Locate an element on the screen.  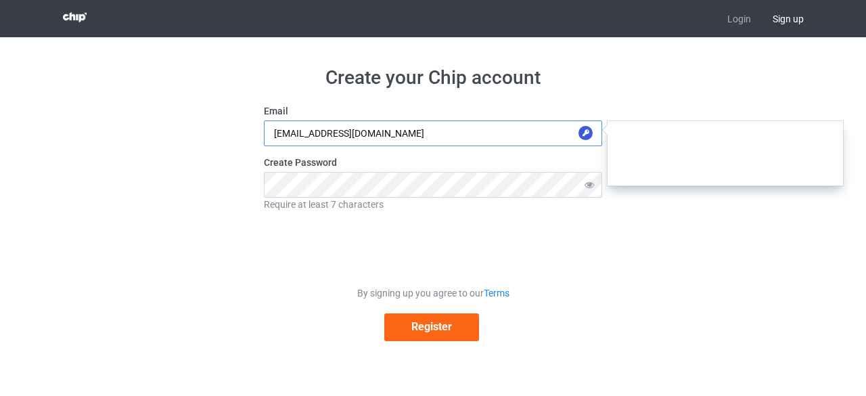
div: Require at least 7 characters is located at coordinates (433, 204).